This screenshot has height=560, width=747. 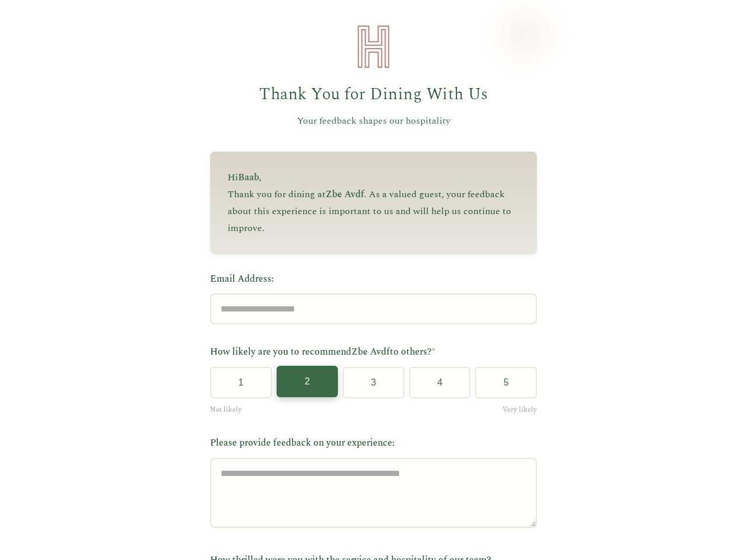 I want to click on p: Your feedback shapes our hospitality, so click(x=374, y=121).